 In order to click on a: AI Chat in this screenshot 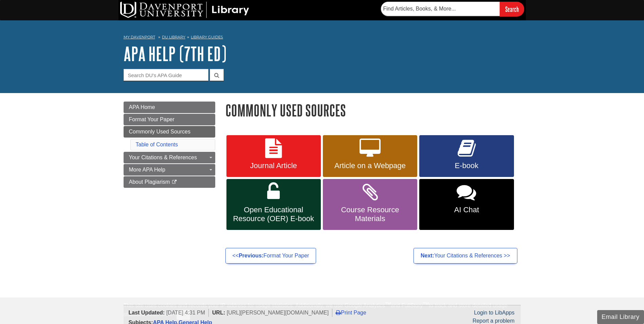, I will do `click(466, 205)`.